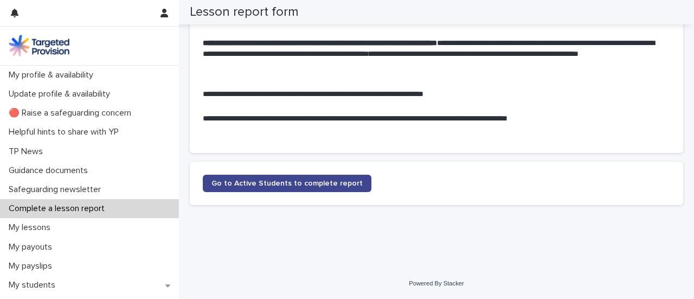 Image resolution: width=694 pixels, height=299 pixels. What do you see at coordinates (33, 266) in the screenshot?
I see `p: My payslips` at bounding box center [33, 266].